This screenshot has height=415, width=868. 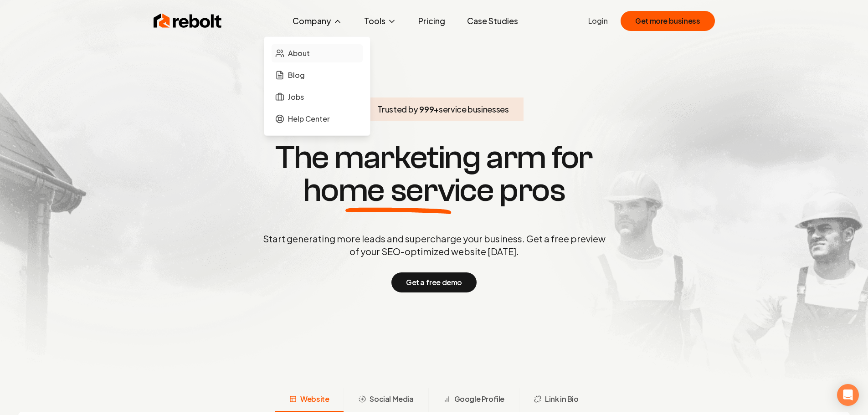 What do you see at coordinates (433, 283) in the screenshot?
I see `button: Get a free demo` at bounding box center [433, 283].